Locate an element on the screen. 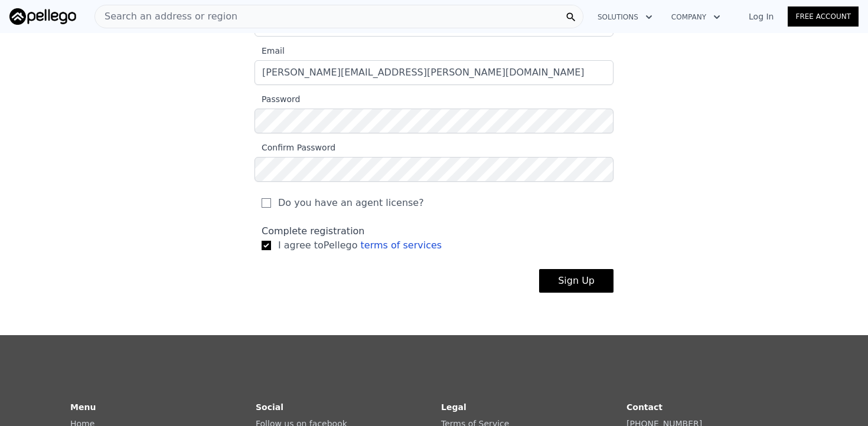 The height and width of the screenshot is (426, 868). span: Email is located at coordinates (269, 51).